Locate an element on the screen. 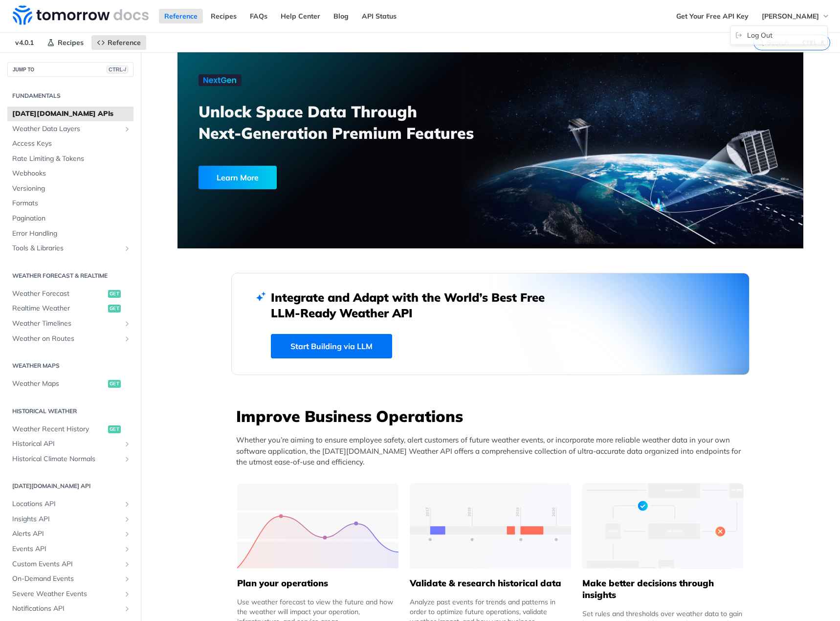 The image size is (840, 621). a: Help Center is located at coordinates (301, 16).